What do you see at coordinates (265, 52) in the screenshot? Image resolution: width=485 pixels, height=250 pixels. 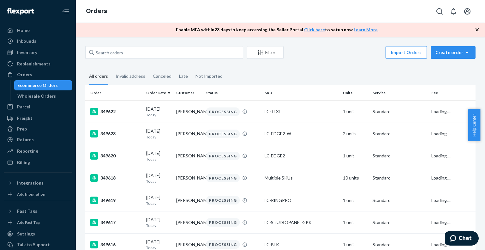 I see `div: Filter` at bounding box center [265, 52].